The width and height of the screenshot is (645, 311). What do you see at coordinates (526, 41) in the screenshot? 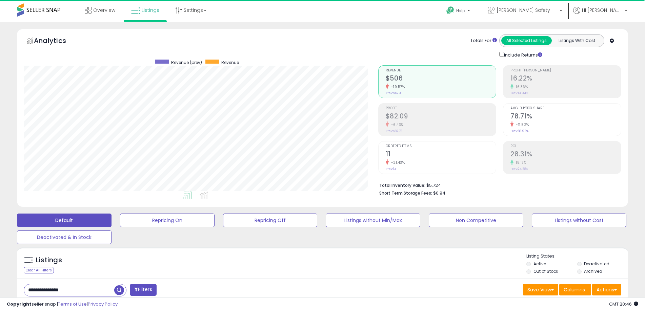
I see `button: All Selected Listings` at bounding box center [526, 41].